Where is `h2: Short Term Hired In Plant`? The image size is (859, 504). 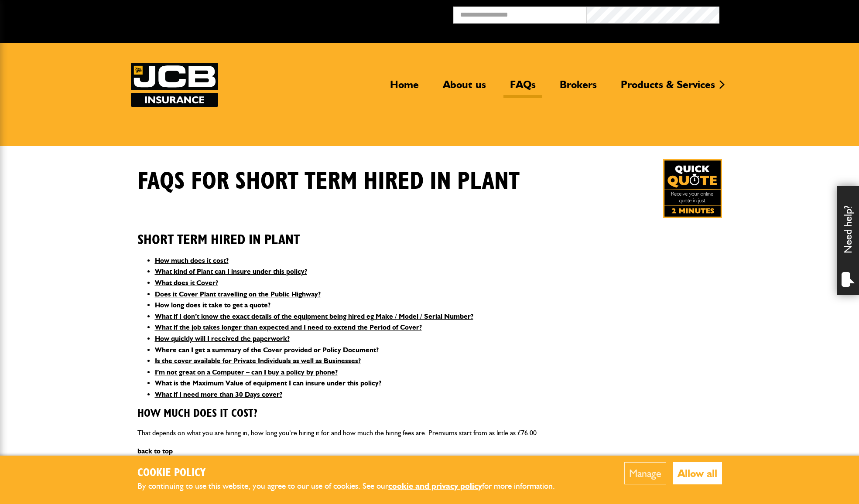
h2: Short Term Hired In Plant is located at coordinates (429, 233).